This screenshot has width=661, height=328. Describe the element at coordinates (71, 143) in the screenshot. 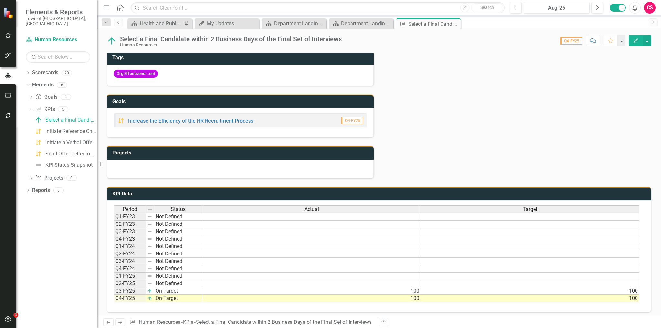

I see `div: Initiate a Verbal Offer to the Final Candidate Within 1 Business Day of Completing Reference Checks` at that location.